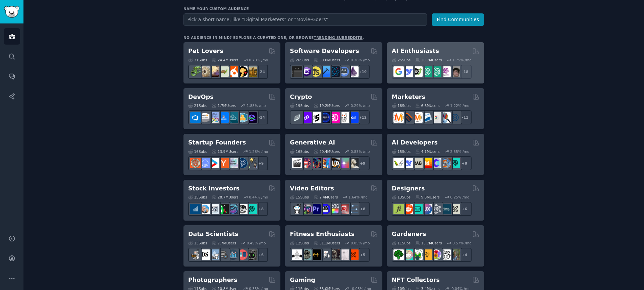 This screenshot has width=644, height=290. What do you see at coordinates (233, 71) in the screenshot?
I see `img: cockatiel` at bounding box center [233, 71].